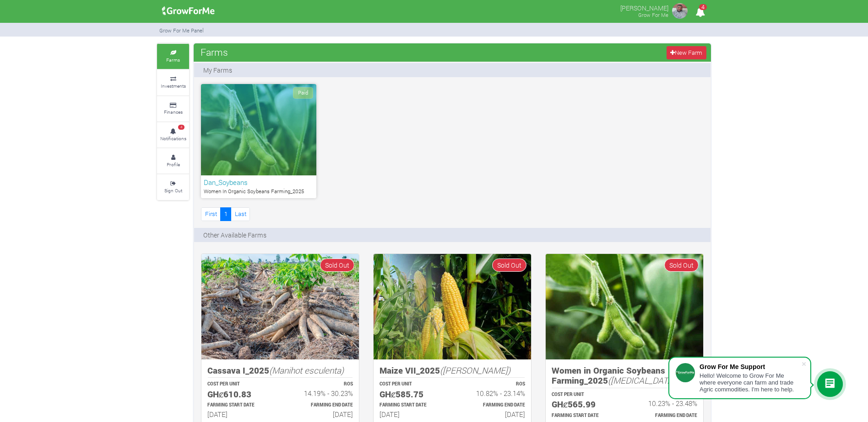 This screenshot has width=868, height=422. Describe the element at coordinates (173, 82) in the screenshot. I see `a: Investments` at that location.